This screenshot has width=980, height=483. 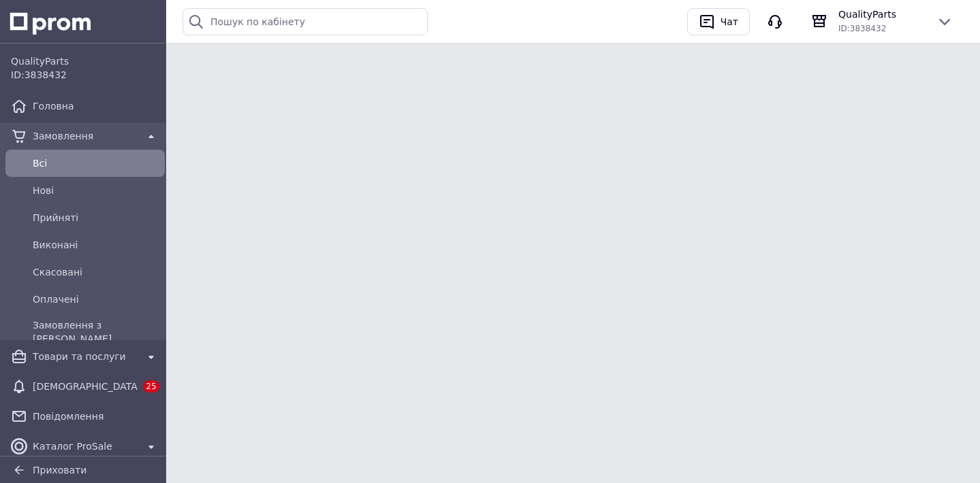 I want to click on span: 25, so click(x=151, y=387).